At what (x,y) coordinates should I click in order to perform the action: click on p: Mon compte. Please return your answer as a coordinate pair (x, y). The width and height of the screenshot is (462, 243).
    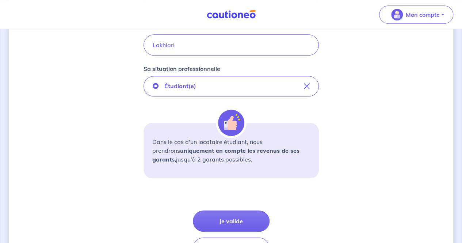
    Looking at the image, I should click on (422, 15).